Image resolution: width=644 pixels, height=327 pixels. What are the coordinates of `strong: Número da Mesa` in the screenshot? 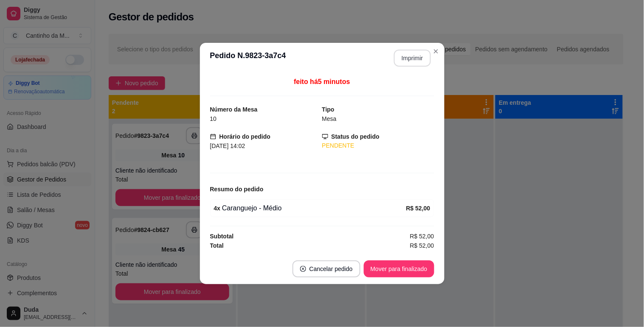 It's located at (234, 109).